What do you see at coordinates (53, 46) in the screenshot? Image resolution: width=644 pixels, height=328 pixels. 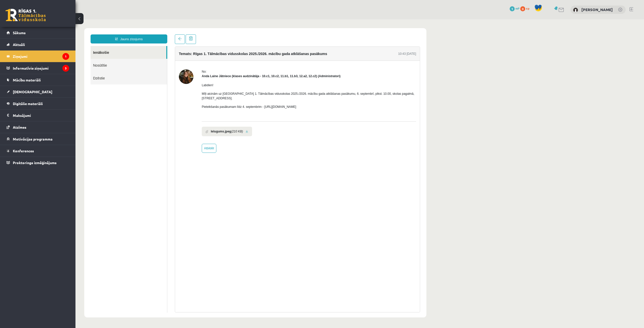 I see `a: Nosūtītie` at bounding box center [53, 46].